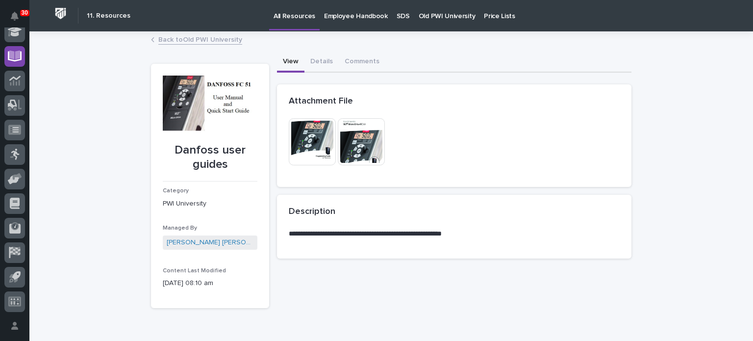 Image resolution: width=753 pixels, height=341 pixels. Describe the element at coordinates (19, 20) in the screenshot. I see `div: Notifications30` at that location.